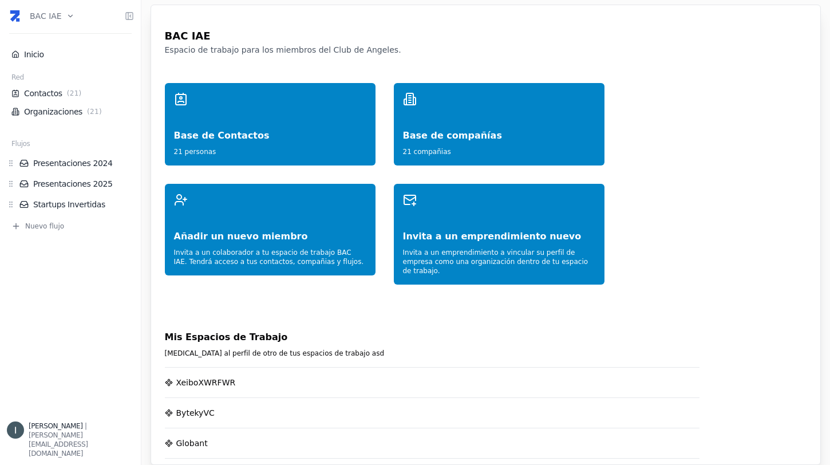  I want to click on div: Invita a un colaborador a tu espacio de trabajo BAC IAE . Tendrá acceso a tus contactos, compañia..., so click(270, 255).